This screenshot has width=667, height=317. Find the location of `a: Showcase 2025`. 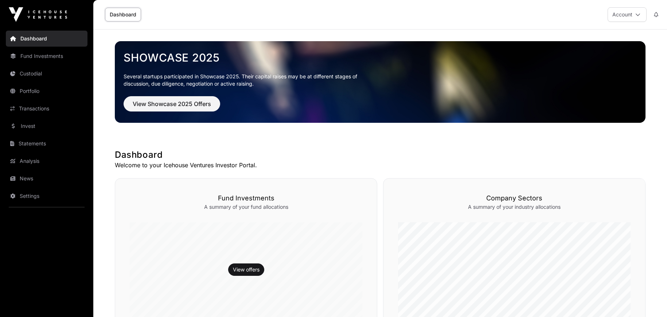

a: Showcase 2025 is located at coordinates (380, 58).